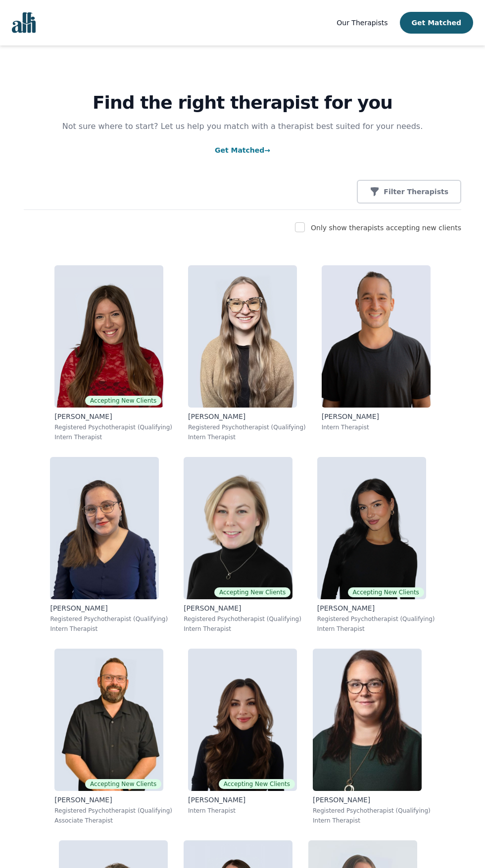  I want to click on img: Kavon_Banejad, so click(376, 337).